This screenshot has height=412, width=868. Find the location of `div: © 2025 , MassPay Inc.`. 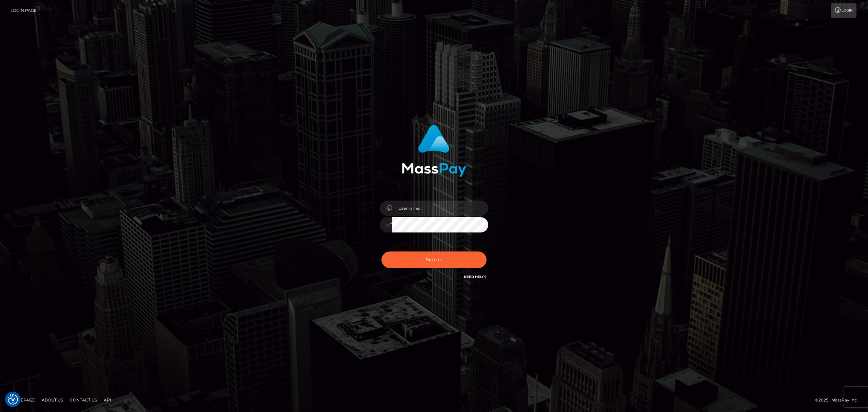

div: © 2025 , MassPay Inc. is located at coordinates (839, 400).